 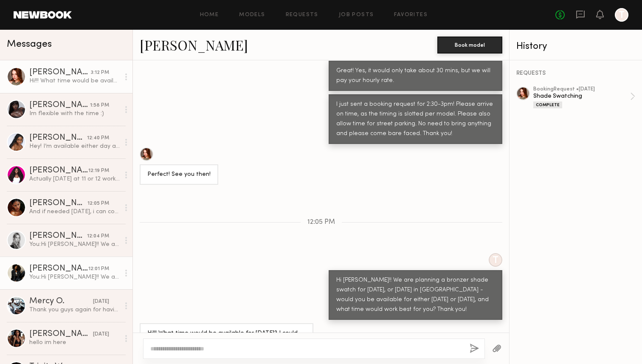 What do you see at coordinates (74, 309) in the screenshot?
I see `div: Thank you guys again for having me. 😊🙏🏿` at bounding box center [74, 309].